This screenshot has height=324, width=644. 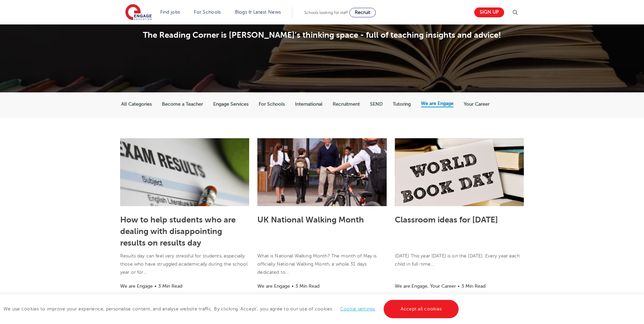 What do you see at coordinates (272, 104) in the screenshot?
I see `label: For Schools` at bounding box center [272, 104].